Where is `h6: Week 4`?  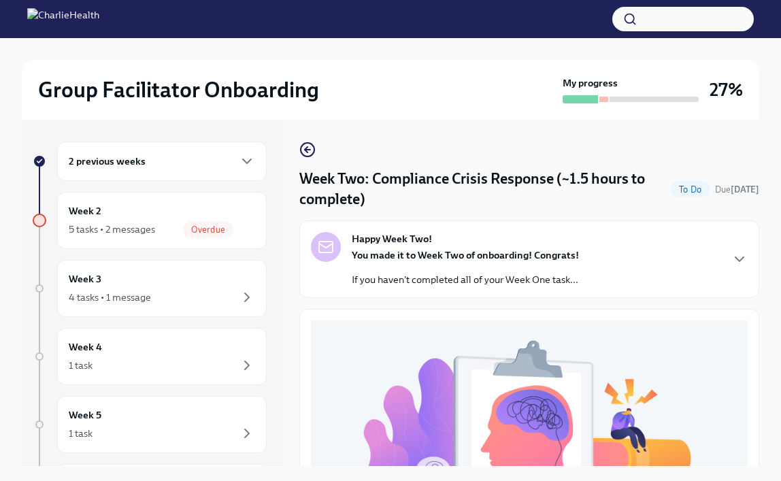 h6: Week 4 is located at coordinates (85, 347).